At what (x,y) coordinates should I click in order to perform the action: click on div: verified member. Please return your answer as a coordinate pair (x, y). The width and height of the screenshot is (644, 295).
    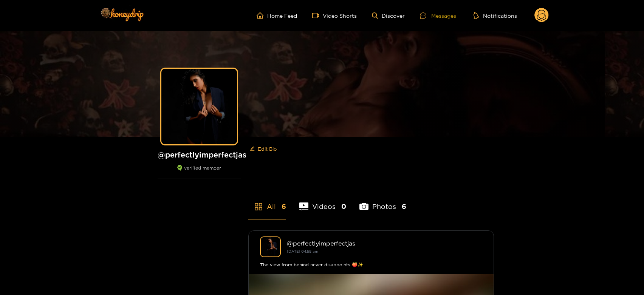
    Looking at the image, I should click on (199, 172).